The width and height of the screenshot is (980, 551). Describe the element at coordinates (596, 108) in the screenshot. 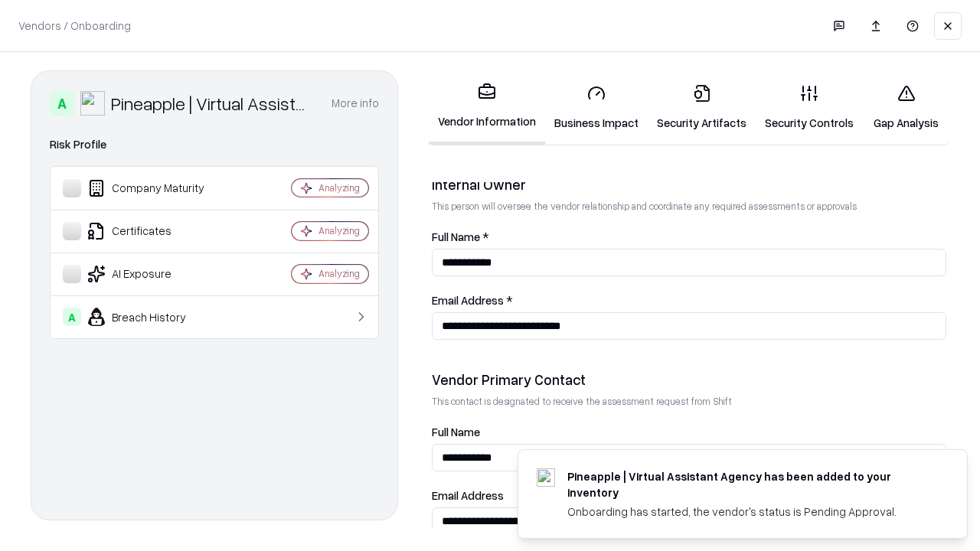

I see `a: Business Impact` at that location.